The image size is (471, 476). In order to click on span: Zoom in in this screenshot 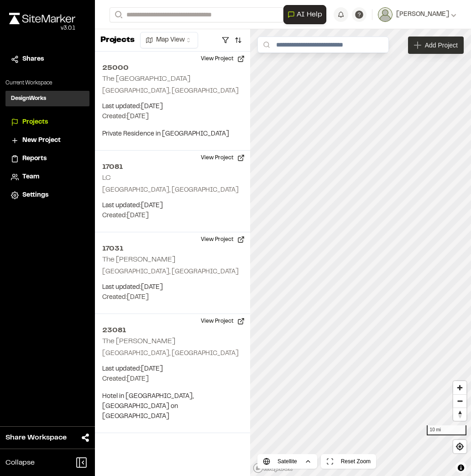, I will do `click(459, 387)`.